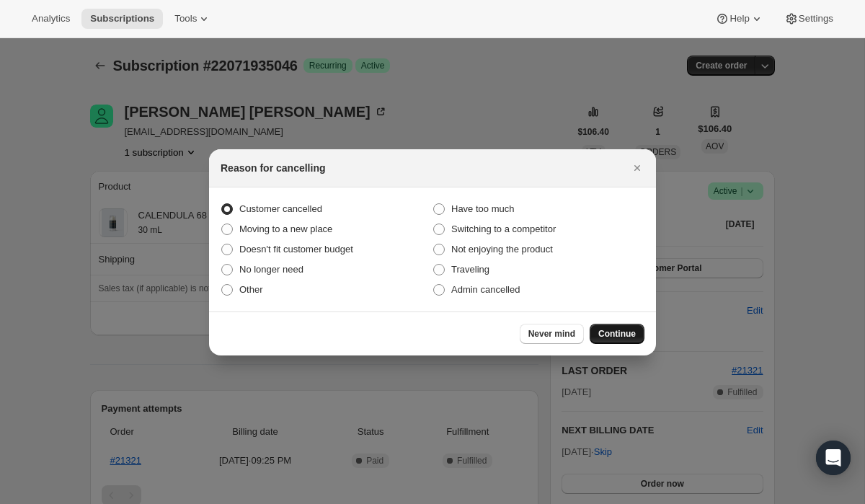  I want to click on span: Switching to a competitor, so click(503, 228).